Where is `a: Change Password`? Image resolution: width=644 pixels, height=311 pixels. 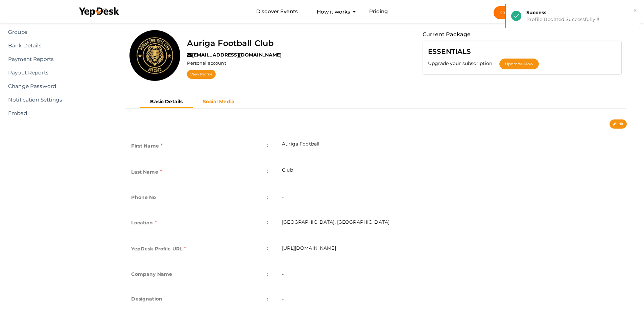
a: Change Password is located at coordinates (53, 87).